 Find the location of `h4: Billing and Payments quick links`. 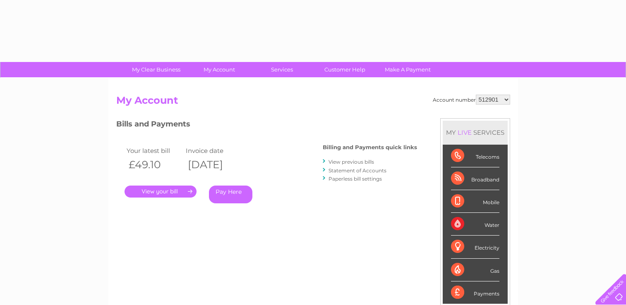

h4: Billing and Payments quick links is located at coordinates (370, 147).